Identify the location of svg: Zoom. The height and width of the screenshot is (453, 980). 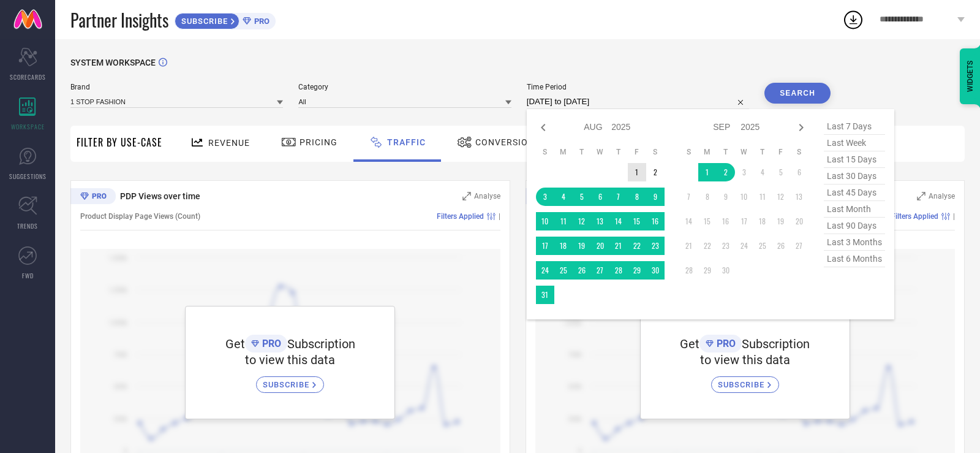
(921, 196).